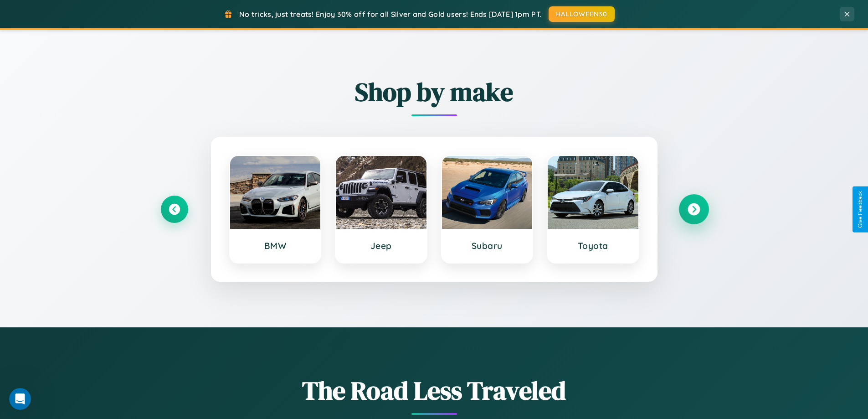  Describe the element at coordinates (434, 390) in the screenshot. I see `h1: The Road Less Traveled` at that location.